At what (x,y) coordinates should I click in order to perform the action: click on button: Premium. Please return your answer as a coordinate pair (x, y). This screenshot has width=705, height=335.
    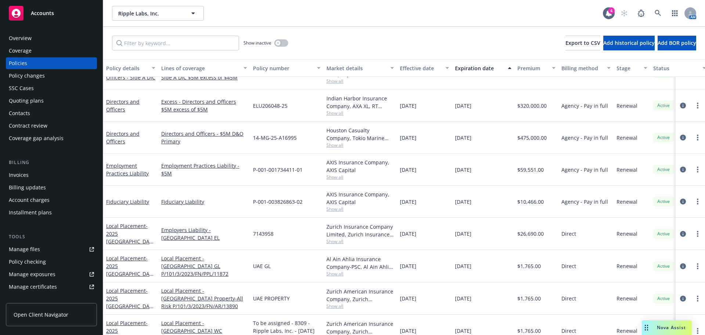
    Looking at the image, I should click on (537, 68).